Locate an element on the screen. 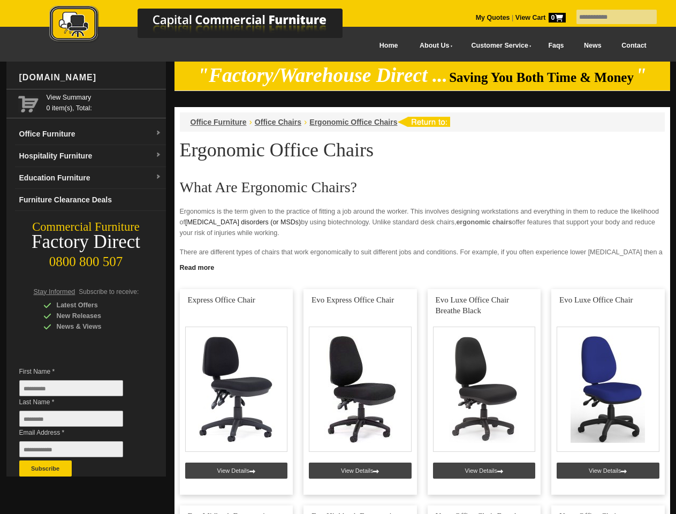 This screenshot has height=514, width=676. h1: Ergonomic Office Chairs is located at coordinates (422, 150).